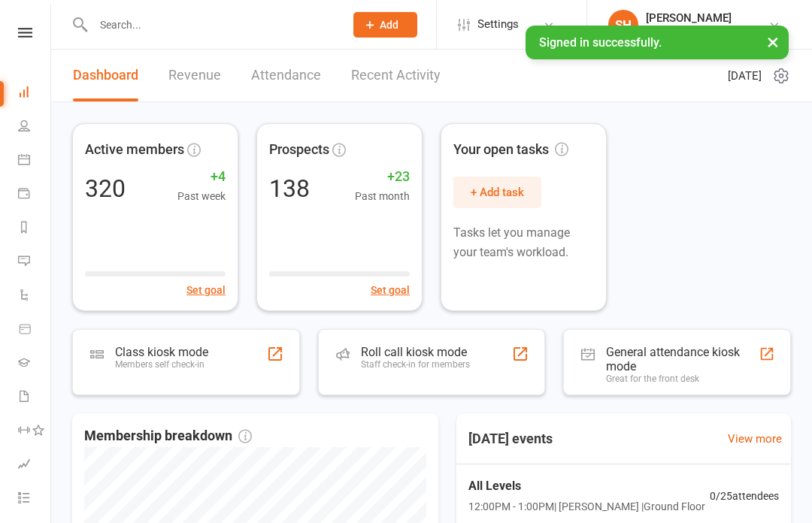 The image size is (812, 523). What do you see at coordinates (211, 25) in the screenshot?
I see `input: Search...` at bounding box center [211, 25].